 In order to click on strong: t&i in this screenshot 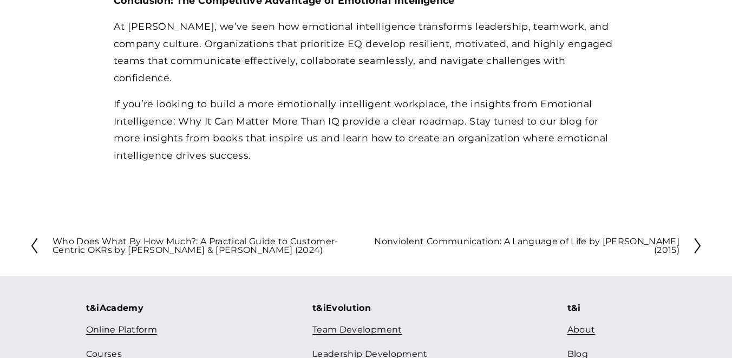, I will do `click(574, 308)`.